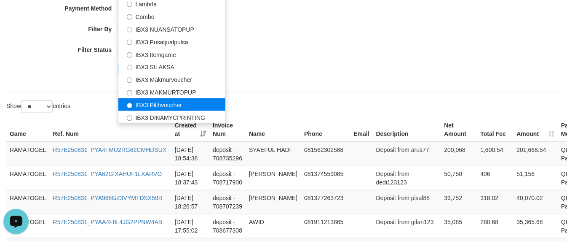 Image resolution: width=567 pixels, height=241 pixels. Describe the element at coordinates (108, 198) in the screenshot. I see `a: R57E250831_PYA988GZ3VYMTDSX59R` at that location.